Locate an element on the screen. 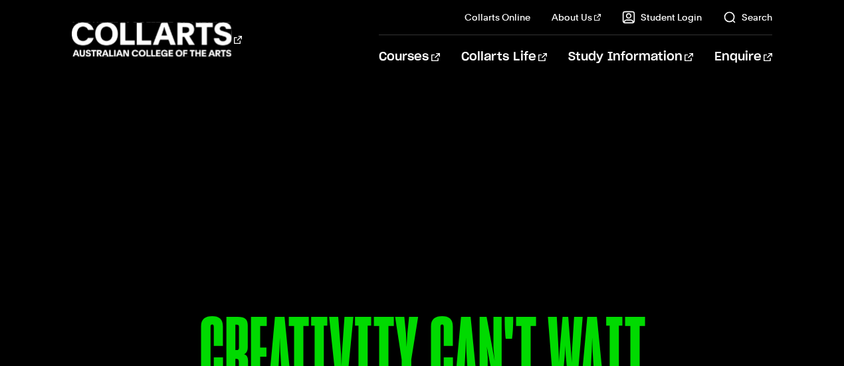 The height and width of the screenshot is (366, 844). div: Go to homepage is located at coordinates (157, 39).